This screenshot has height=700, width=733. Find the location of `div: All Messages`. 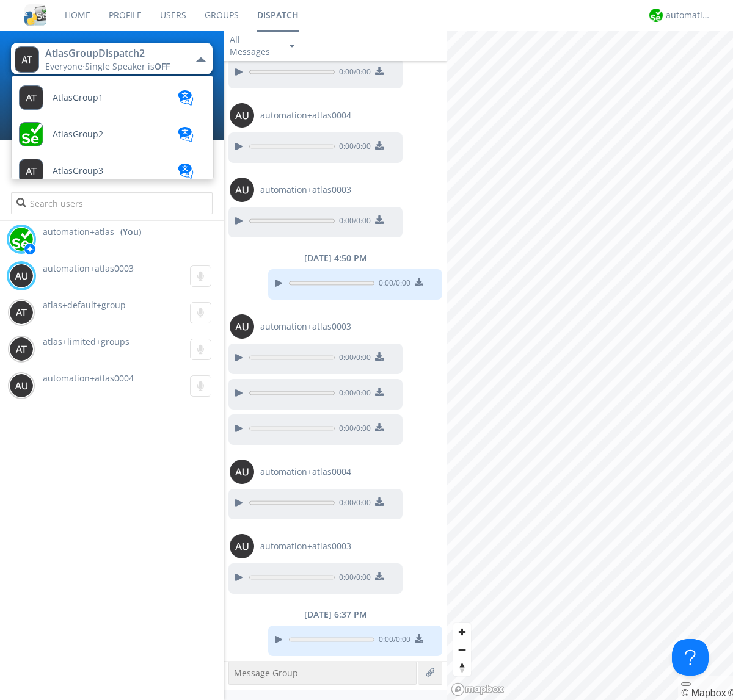

div: All Messages is located at coordinates (254, 46).